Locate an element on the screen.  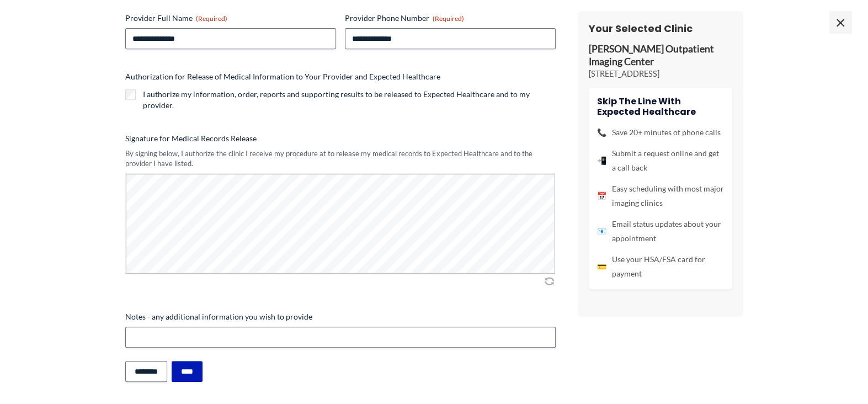
legend: Authorization for Release of Medical Information to Your Provider and Expected Healthcare is located at coordinates (282, 77).